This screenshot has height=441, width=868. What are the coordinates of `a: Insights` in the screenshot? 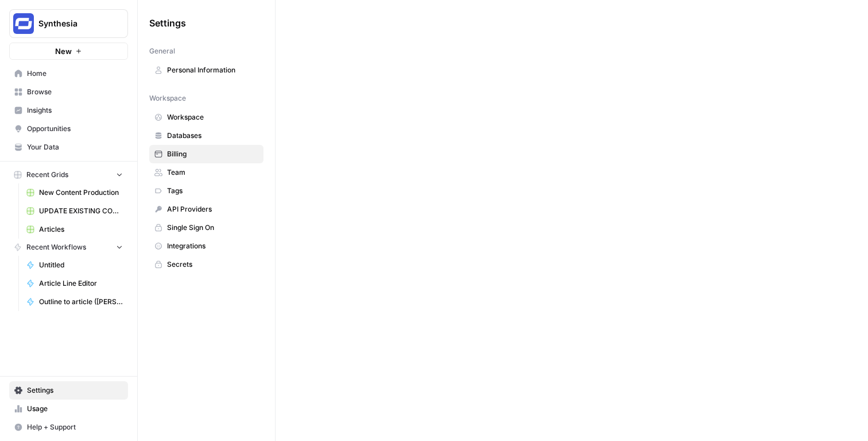 It's located at (68, 111).